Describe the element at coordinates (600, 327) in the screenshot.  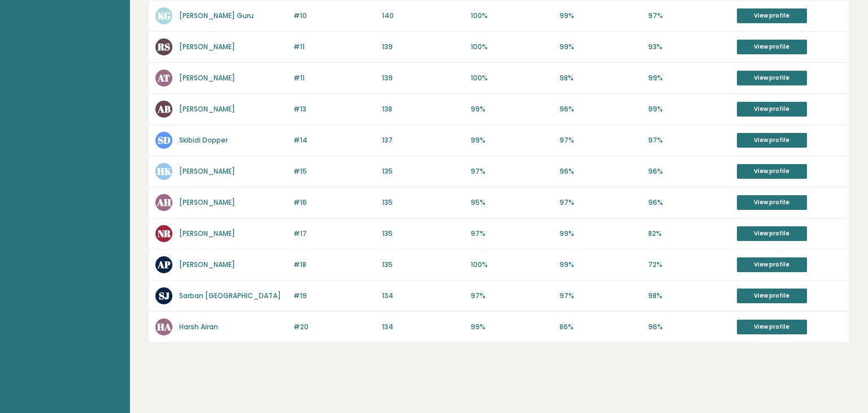
I see `p: 86%` at that location.